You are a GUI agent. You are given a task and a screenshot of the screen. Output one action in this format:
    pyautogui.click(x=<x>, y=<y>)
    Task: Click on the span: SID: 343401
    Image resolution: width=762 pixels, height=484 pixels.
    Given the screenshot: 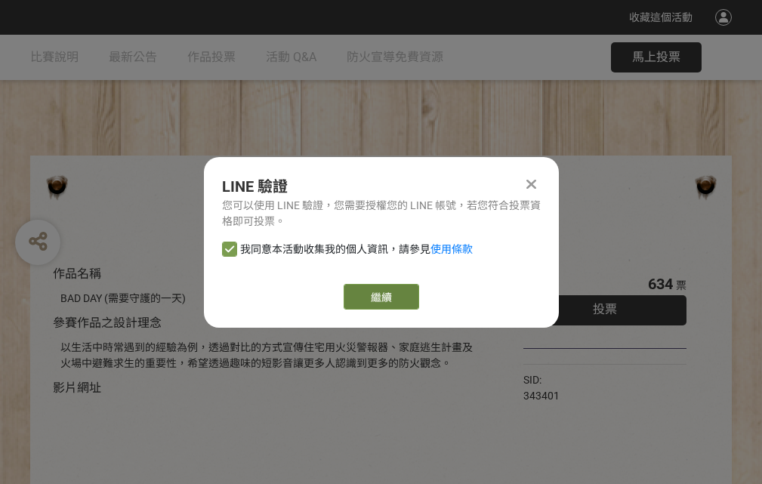 What is the action you would take?
    pyautogui.click(x=542, y=388)
    